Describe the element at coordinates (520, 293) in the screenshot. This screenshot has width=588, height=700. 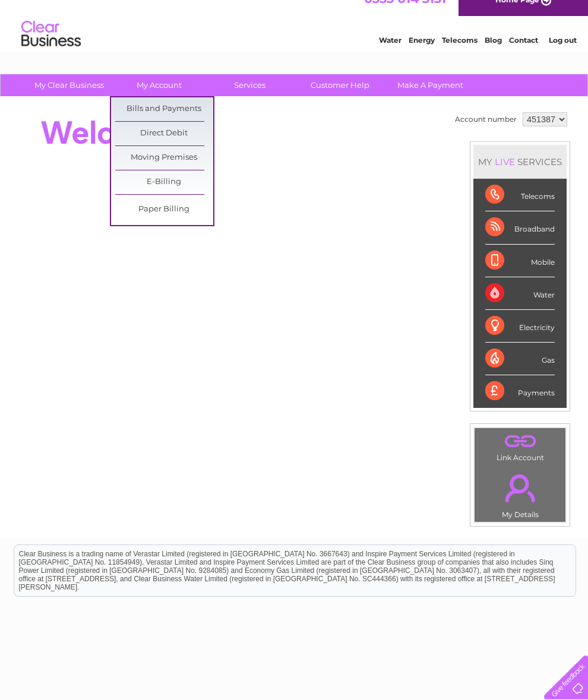
I see `div: Water` at that location.